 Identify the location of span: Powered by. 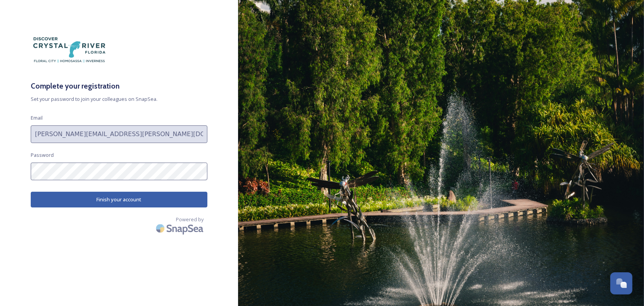
(190, 220).